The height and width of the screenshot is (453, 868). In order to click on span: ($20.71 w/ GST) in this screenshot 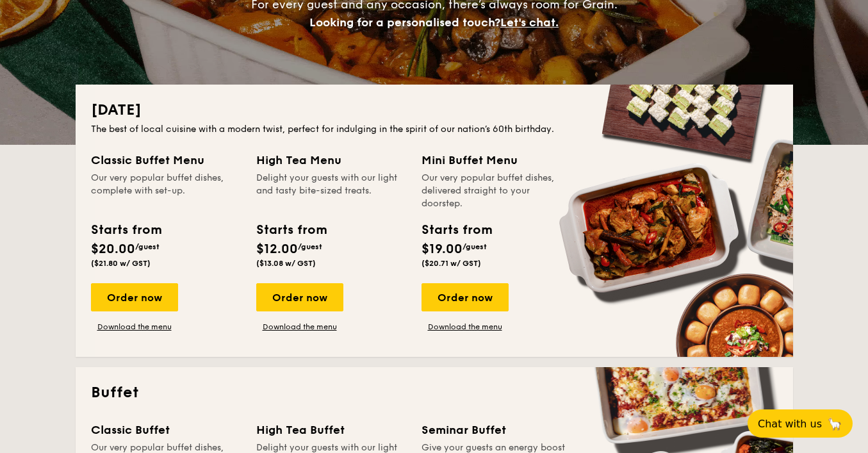, I will do `click(451, 263)`.